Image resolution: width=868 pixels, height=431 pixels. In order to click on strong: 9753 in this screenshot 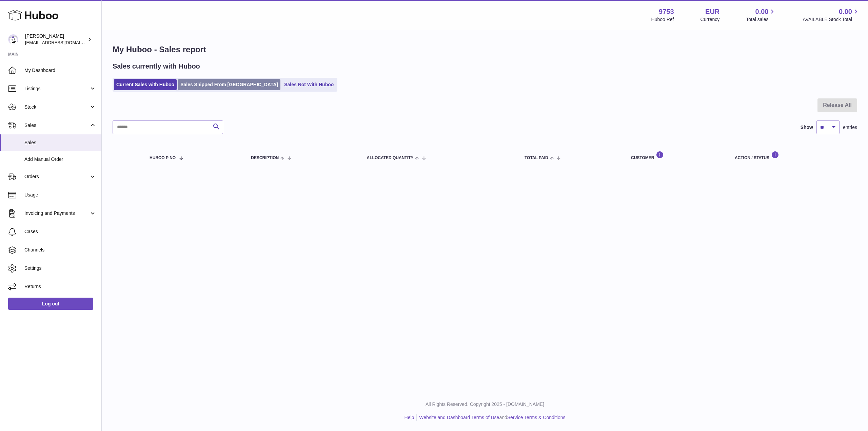, I will do `click(666, 11)`.